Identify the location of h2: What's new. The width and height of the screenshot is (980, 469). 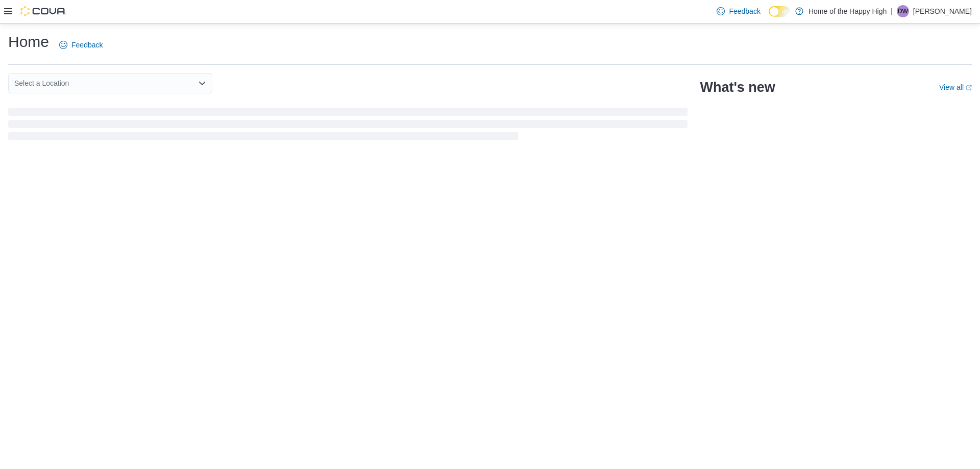
(738, 88).